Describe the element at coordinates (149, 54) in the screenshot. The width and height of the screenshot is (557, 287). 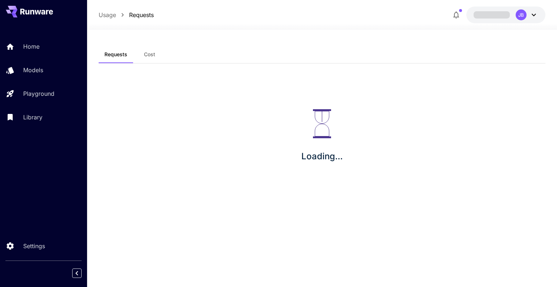
I see `span: Cost` at that location.